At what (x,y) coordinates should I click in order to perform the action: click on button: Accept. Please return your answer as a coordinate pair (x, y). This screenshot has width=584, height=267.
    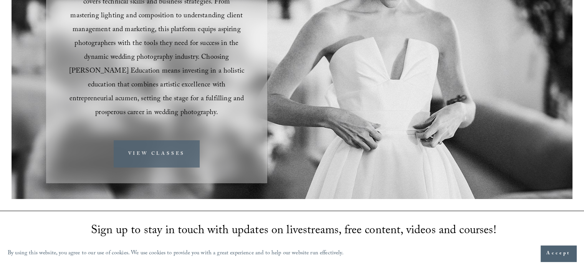
    Looking at the image, I should click on (558, 253).